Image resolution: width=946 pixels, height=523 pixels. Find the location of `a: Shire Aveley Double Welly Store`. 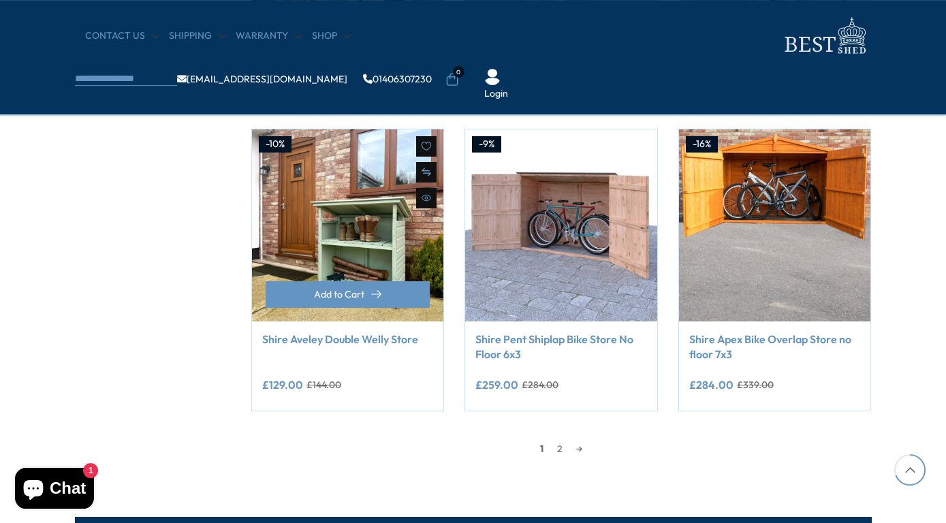

a: Shire Aveley Double Welly Store is located at coordinates (348, 339).